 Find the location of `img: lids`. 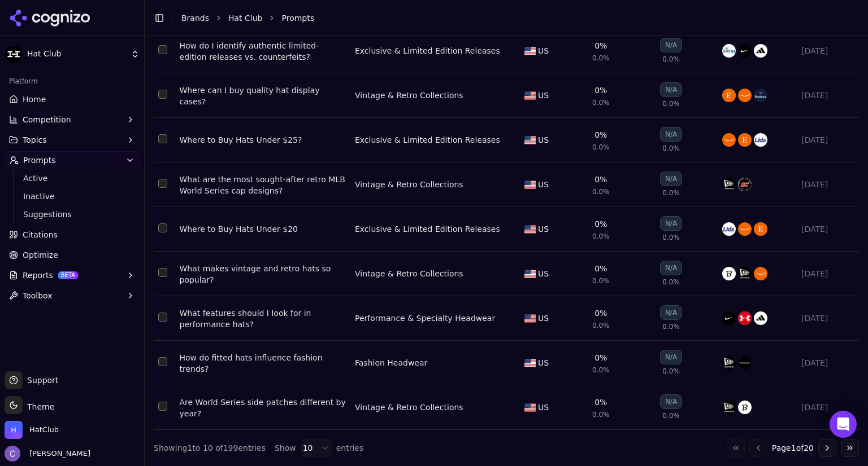

img: lids is located at coordinates (728, 229).